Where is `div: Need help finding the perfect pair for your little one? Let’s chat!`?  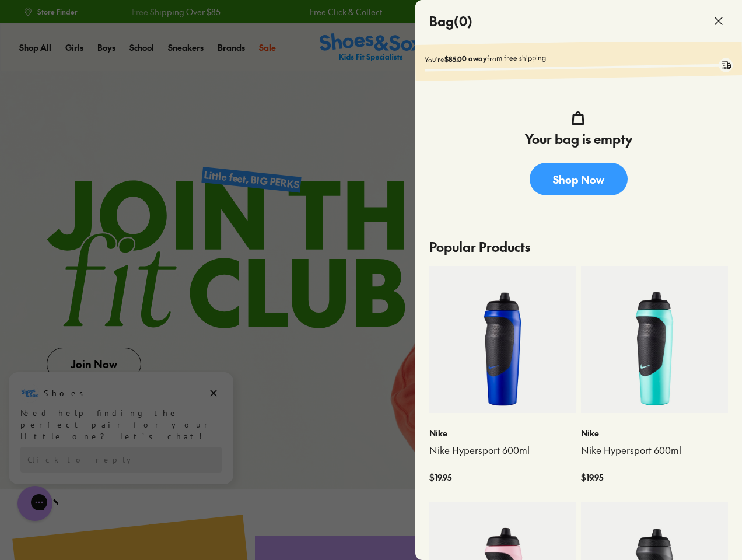 div: Need help finding the perfect pair for your little one? Let’s chat! is located at coordinates (121, 54).